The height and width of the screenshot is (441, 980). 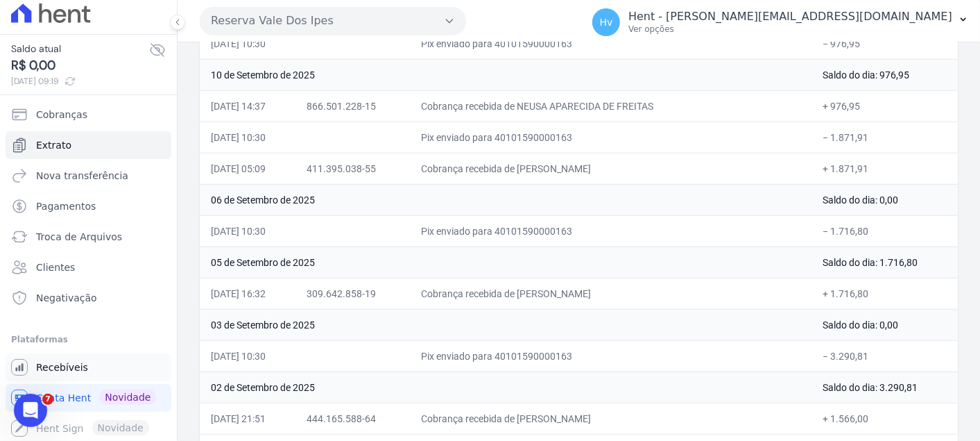 What do you see at coordinates (63, 398) in the screenshot?
I see `span: Conta Hent` at bounding box center [63, 398].